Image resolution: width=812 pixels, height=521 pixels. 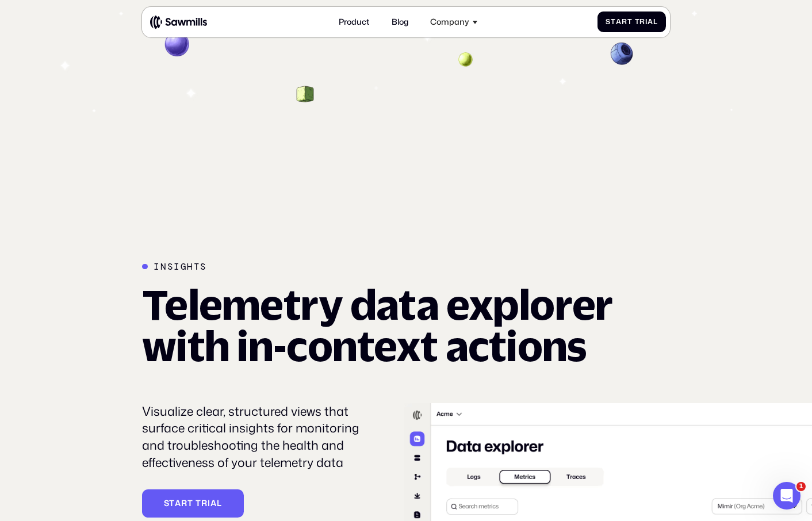 I want to click on a: Product, so click(x=354, y=22).